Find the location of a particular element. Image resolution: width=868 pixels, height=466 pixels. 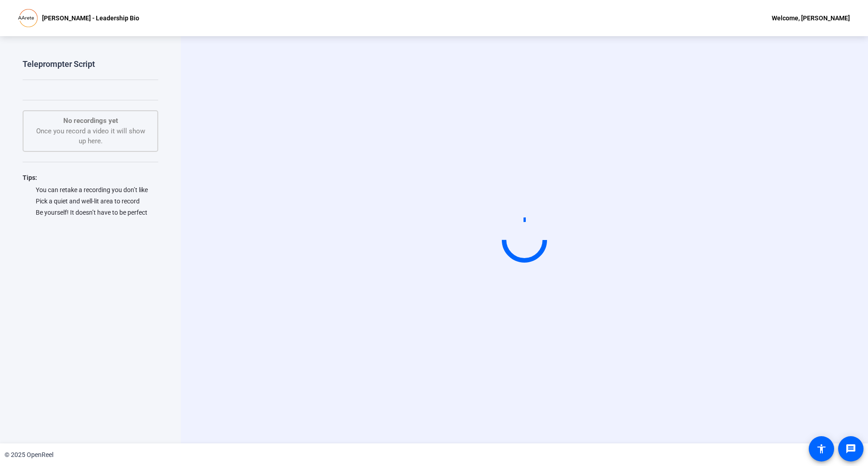

div: © 2025 OpenReel is located at coordinates (29, 454).